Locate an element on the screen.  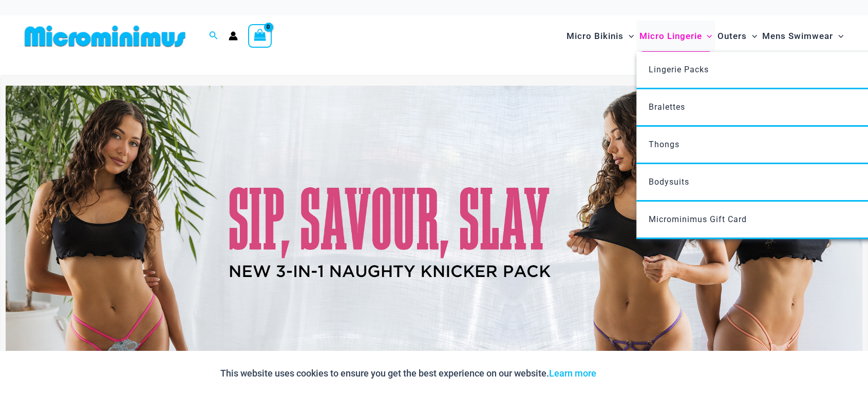
img: Sip Savour Slay Knicker Pack is located at coordinates (434, 231).